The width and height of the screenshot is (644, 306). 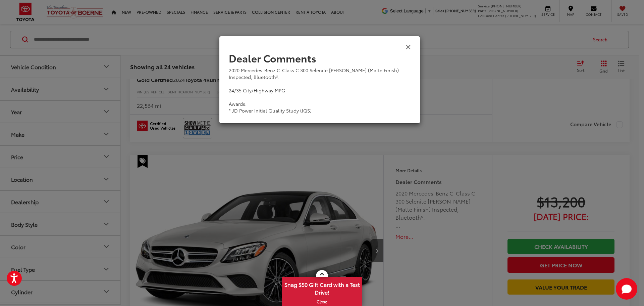 What do you see at coordinates (322, 288) in the screenshot?
I see `span: Snag $50 Gift Card with a Test Drive!` at bounding box center [322, 288].